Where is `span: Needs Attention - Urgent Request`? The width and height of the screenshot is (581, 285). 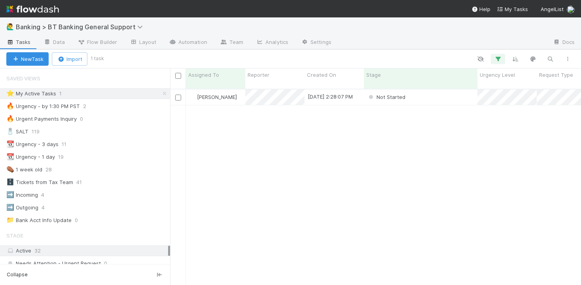 span: Needs Attention - Urgent Request is located at coordinates (53, 263).